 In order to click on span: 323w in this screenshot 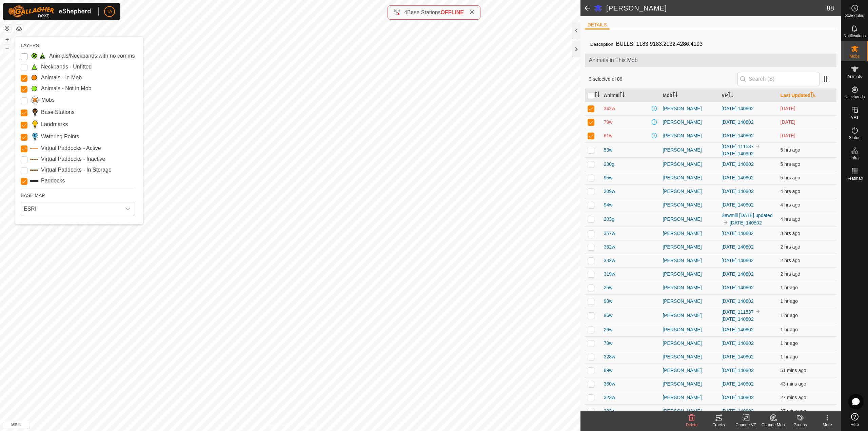, I will do `click(609, 397)`.